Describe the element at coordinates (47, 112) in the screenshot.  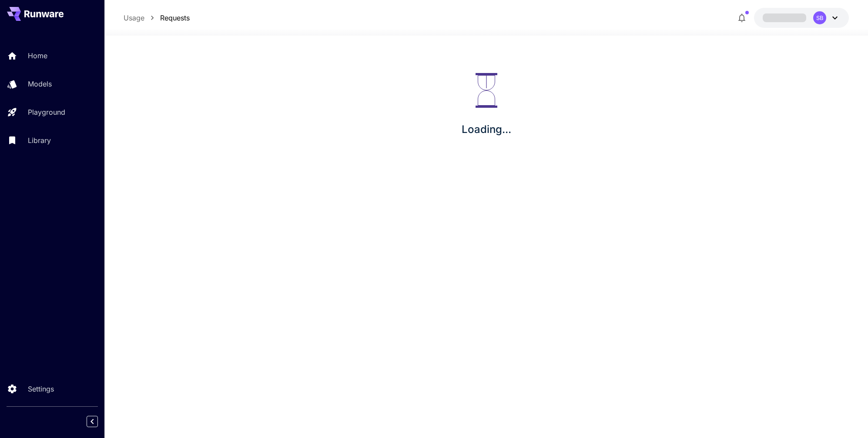
I see `p: Playground` at that location.